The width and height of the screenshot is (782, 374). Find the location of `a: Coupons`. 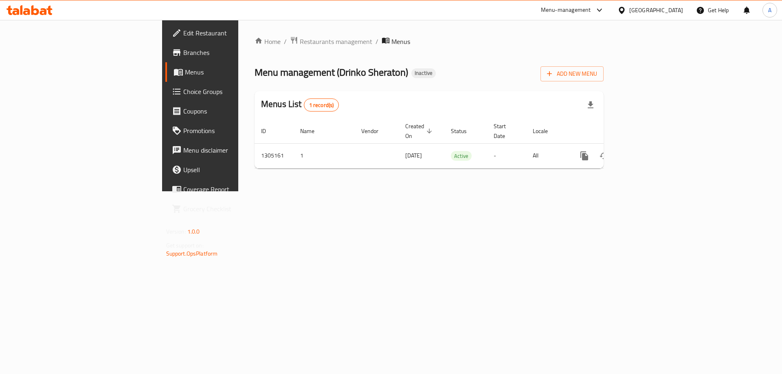

a: Coupons is located at coordinates (229, 111).